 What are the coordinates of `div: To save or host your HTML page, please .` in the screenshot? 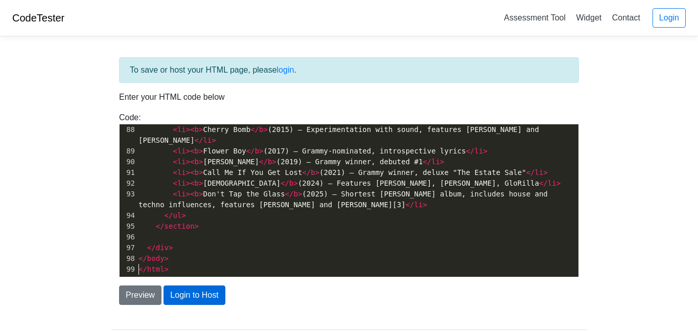 It's located at (349, 70).